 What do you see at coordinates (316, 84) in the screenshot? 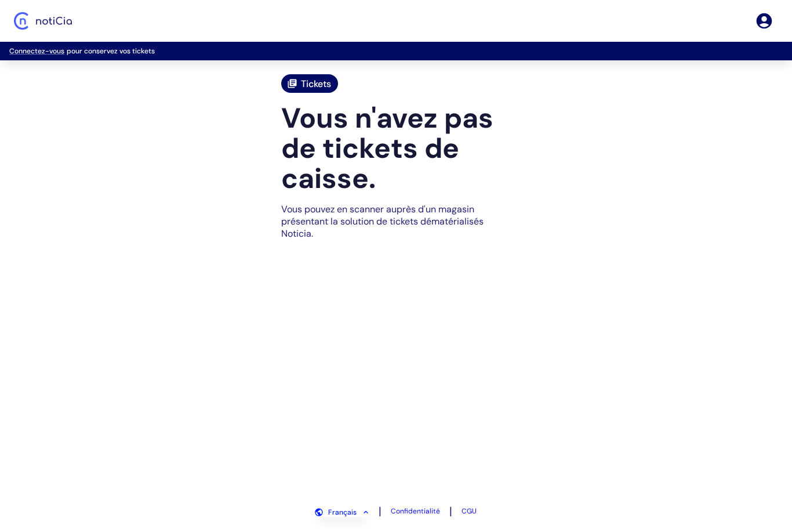
I see `span: Tickets` at bounding box center [316, 84].